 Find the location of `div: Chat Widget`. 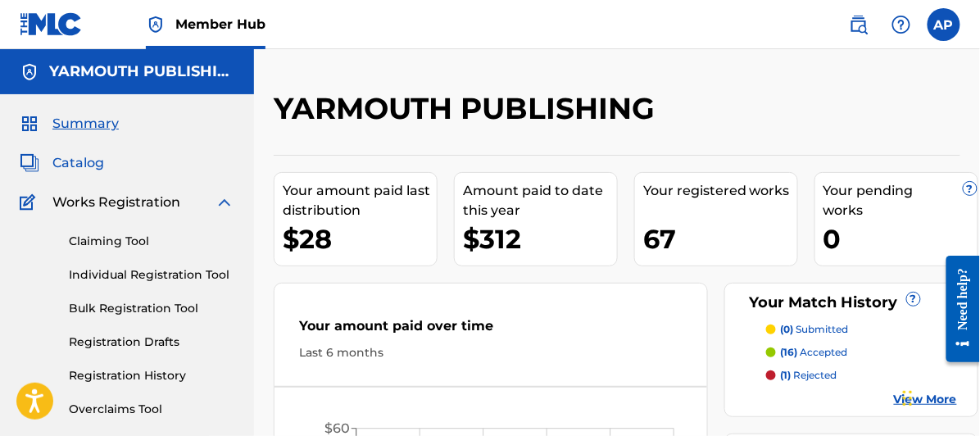

div: Chat Widget is located at coordinates (939, 397).